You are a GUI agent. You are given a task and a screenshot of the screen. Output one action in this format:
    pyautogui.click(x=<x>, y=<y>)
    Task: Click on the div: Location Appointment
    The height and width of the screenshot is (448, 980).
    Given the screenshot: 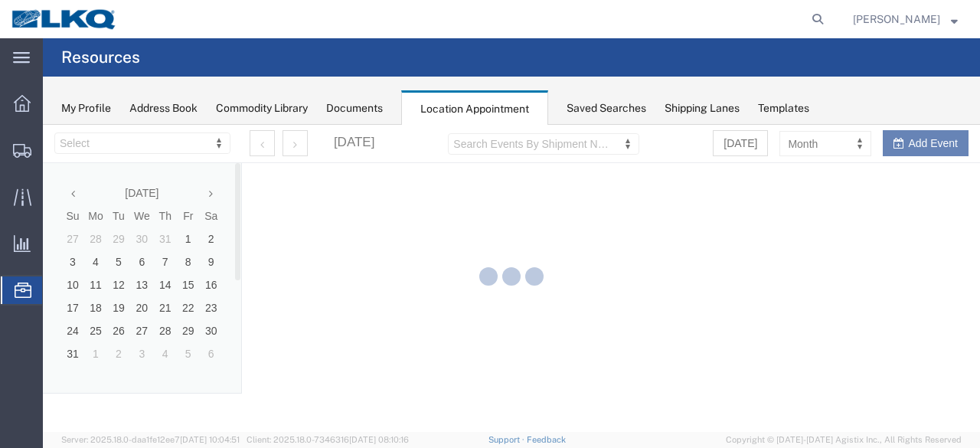 What is the action you would take?
    pyautogui.click(x=475, y=108)
    